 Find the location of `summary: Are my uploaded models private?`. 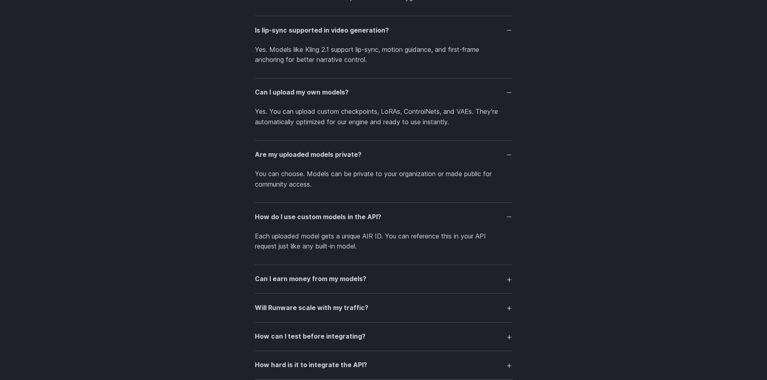

summary: Are my uploaded models private? is located at coordinates (383, 155).